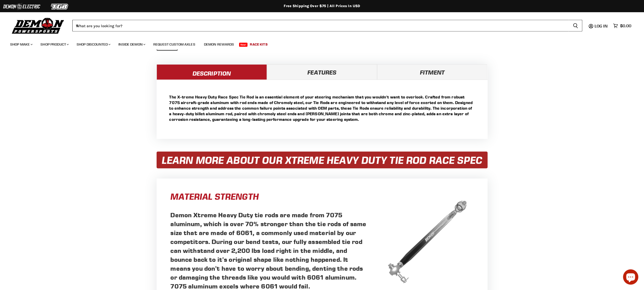 Image resolution: width=644 pixels, height=290 pixels. Describe the element at coordinates (22, 7) in the screenshot. I see `img: Demon Electric Logo 2` at that location.